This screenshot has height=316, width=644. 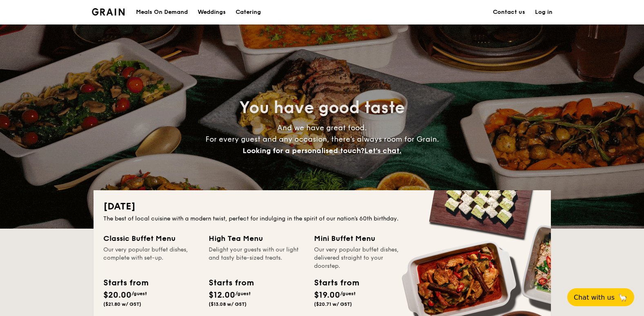 What do you see at coordinates (227, 304) in the screenshot?
I see `span: ($13.08 w/ GST)` at bounding box center [227, 304].